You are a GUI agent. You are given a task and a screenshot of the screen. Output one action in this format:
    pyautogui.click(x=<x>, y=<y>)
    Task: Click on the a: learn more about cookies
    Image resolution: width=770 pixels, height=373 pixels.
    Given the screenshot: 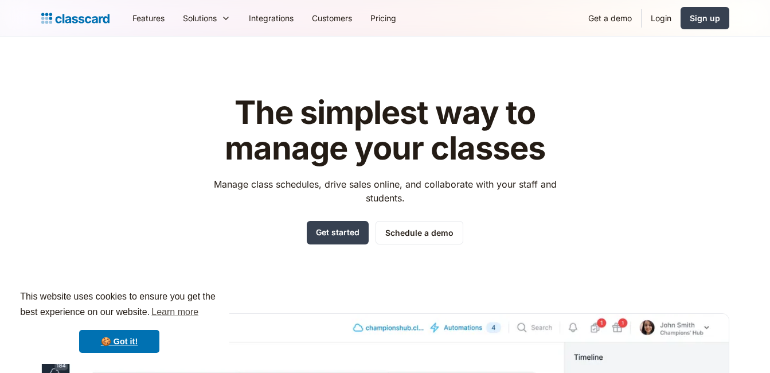 What is the action you would take?
    pyautogui.click(x=175, y=312)
    